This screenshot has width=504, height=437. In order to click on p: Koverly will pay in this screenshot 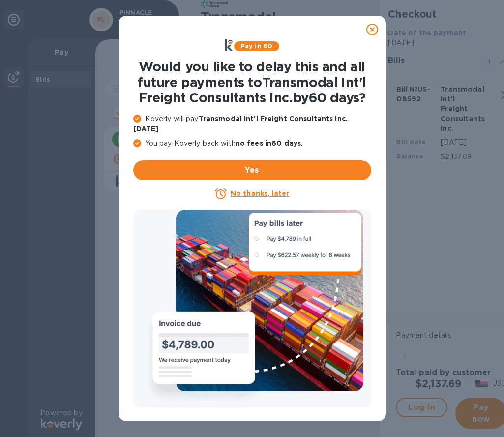, I will do `click(252, 124)`.